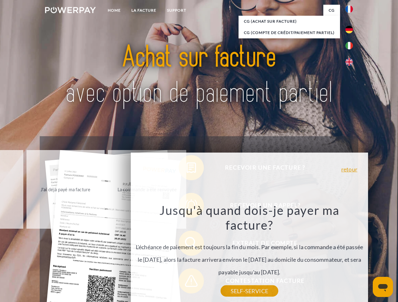 This screenshot has height=302, width=398. Describe the element at coordinates (144, 10) in the screenshot. I see `a: LA FACTURE` at that location.